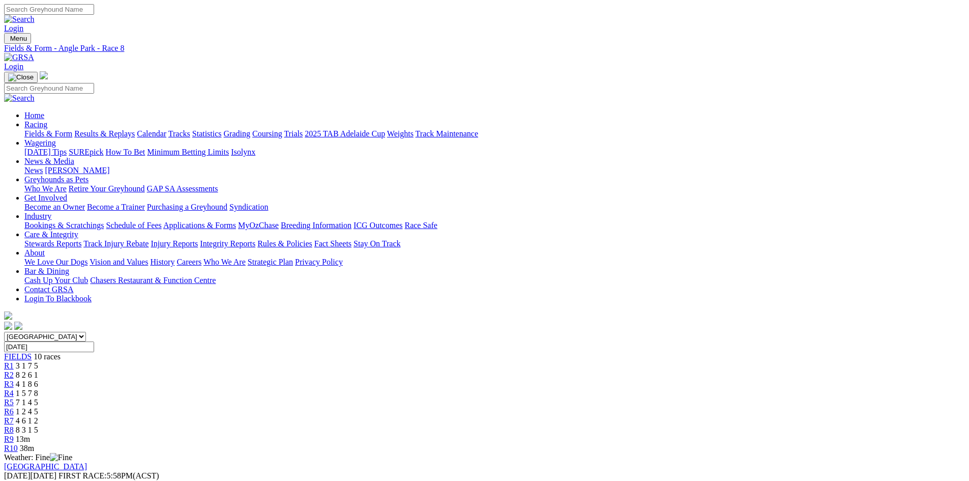 This screenshot has height=481, width=969. Describe the element at coordinates (9, 439) in the screenshot. I see `a: R9` at that location.